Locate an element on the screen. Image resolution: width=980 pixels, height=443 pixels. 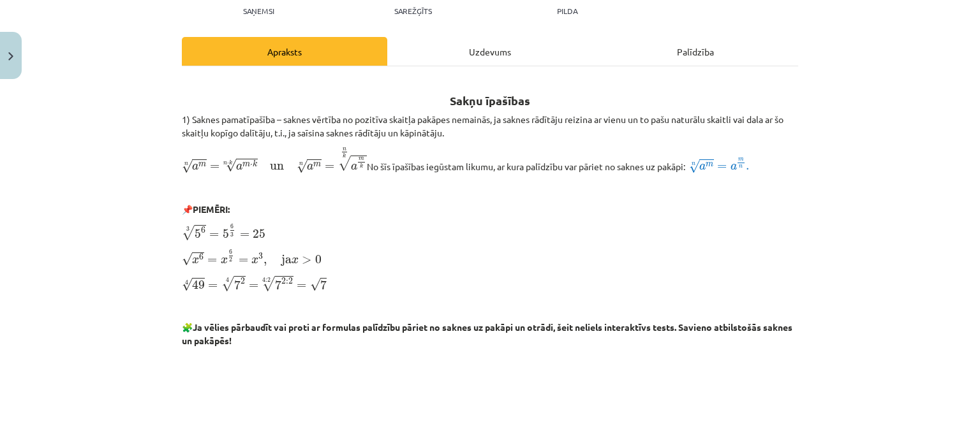
div: Palīdzība is located at coordinates (696, 51).